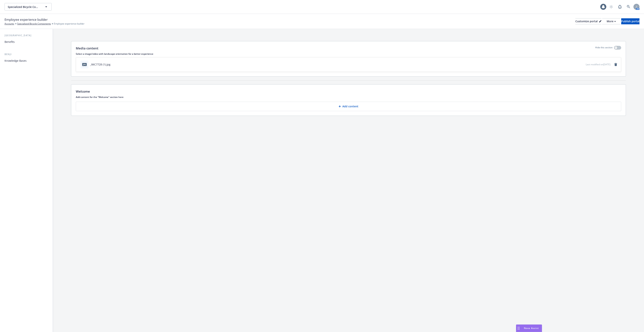 This screenshot has height=332, width=644. What do you see at coordinates (87, 48) in the screenshot?
I see `p: Media content` at bounding box center [87, 48].